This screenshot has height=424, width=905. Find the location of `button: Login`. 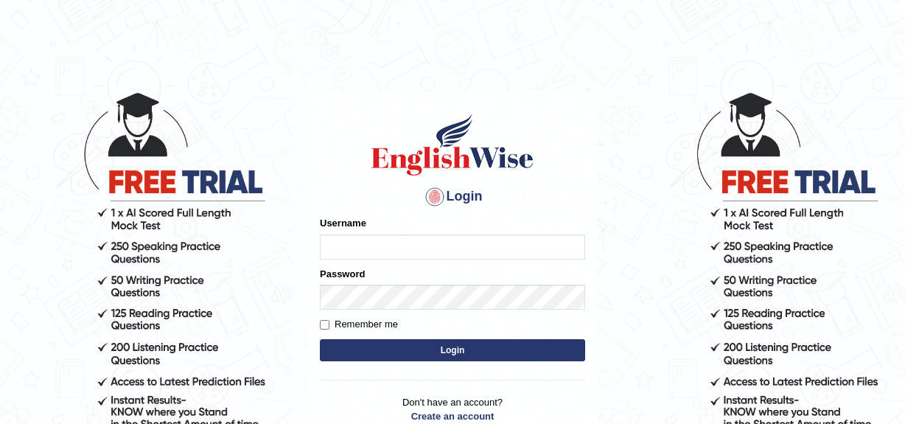

button: Login is located at coordinates (452, 350).